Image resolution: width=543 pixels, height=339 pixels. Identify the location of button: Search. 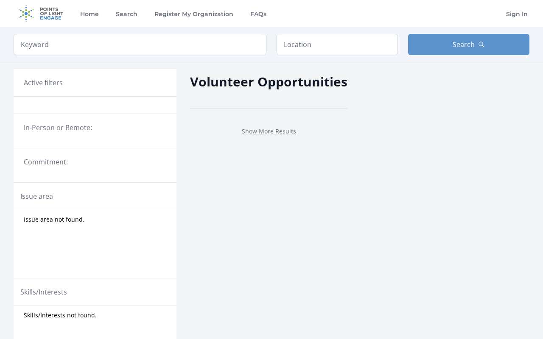
(469, 45).